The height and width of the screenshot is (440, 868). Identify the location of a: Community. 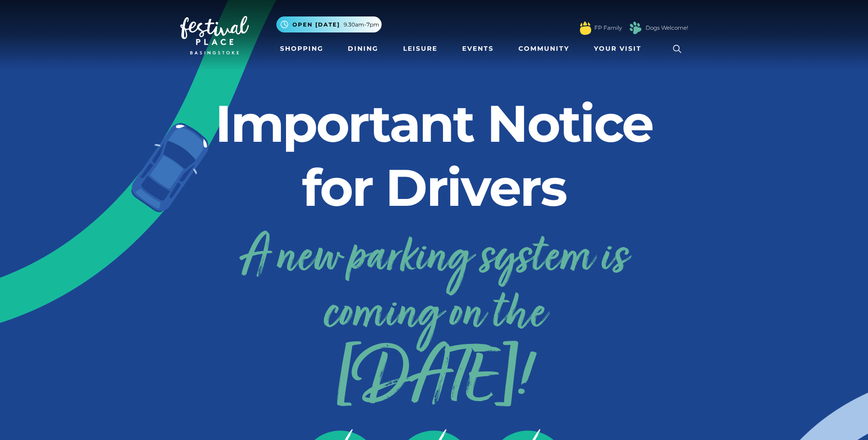
(544, 49).